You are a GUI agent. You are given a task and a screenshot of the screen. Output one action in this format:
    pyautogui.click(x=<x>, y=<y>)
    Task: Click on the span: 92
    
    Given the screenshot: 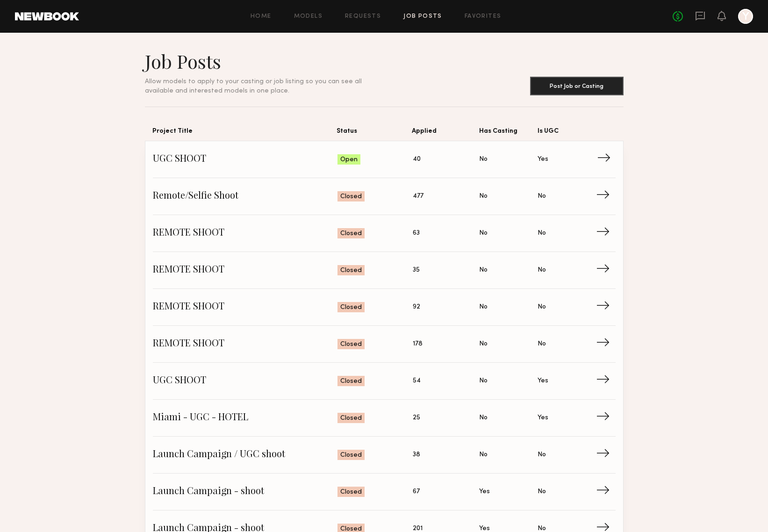 What is the action you would take?
    pyautogui.click(x=417, y=307)
    